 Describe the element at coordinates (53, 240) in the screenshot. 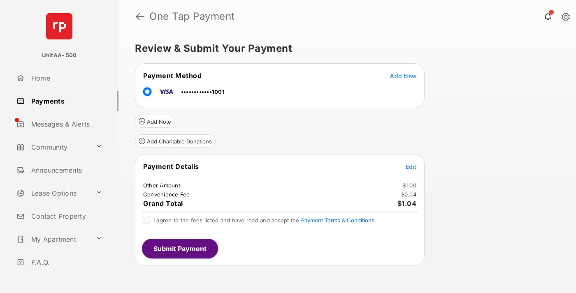

I see `a: My Apartment` at that location.